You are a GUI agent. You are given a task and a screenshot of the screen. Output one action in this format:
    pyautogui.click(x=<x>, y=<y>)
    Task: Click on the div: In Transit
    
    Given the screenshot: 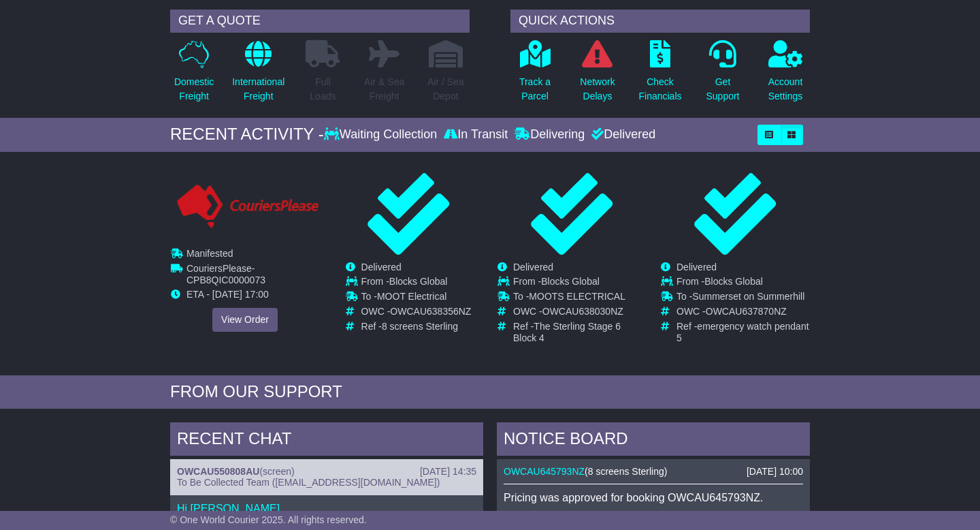 What is the action you would take?
    pyautogui.click(x=476, y=135)
    